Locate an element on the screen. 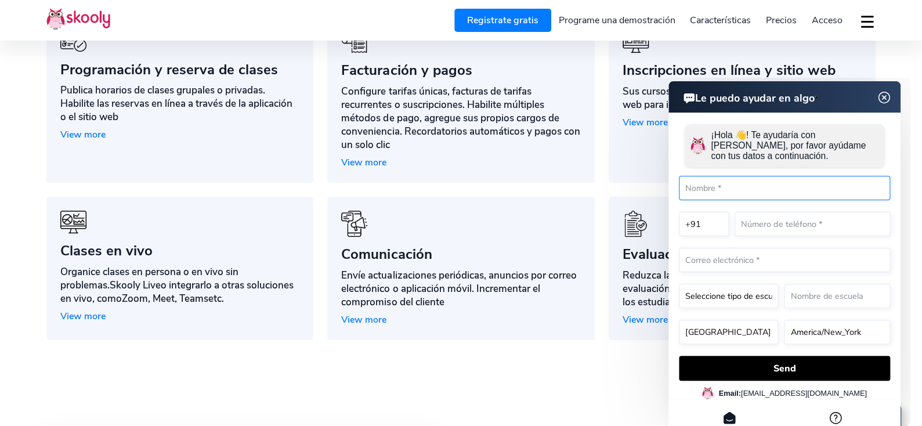 Image resolution: width=922 pixels, height=426 pixels. img: icon-benefits-5 is located at coordinates (354, 223).